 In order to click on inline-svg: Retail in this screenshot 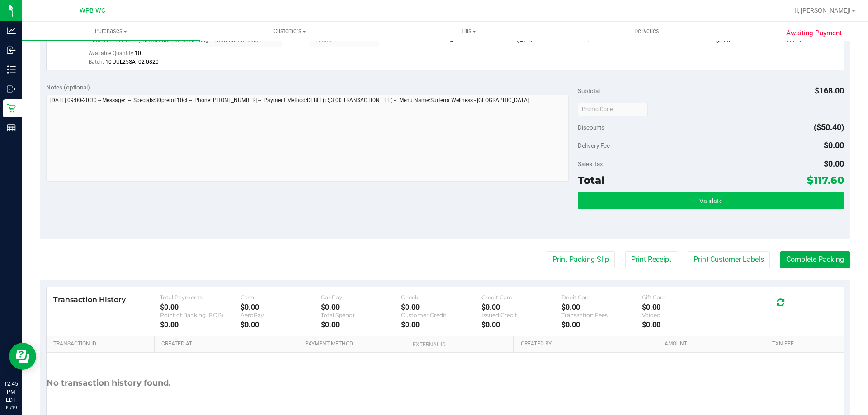, I will do `click(11, 108)`.